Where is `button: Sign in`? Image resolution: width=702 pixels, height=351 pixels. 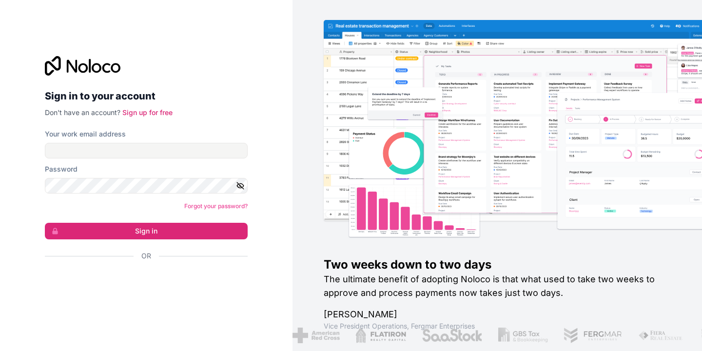
button: Sign in is located at coordinates (146, 231).